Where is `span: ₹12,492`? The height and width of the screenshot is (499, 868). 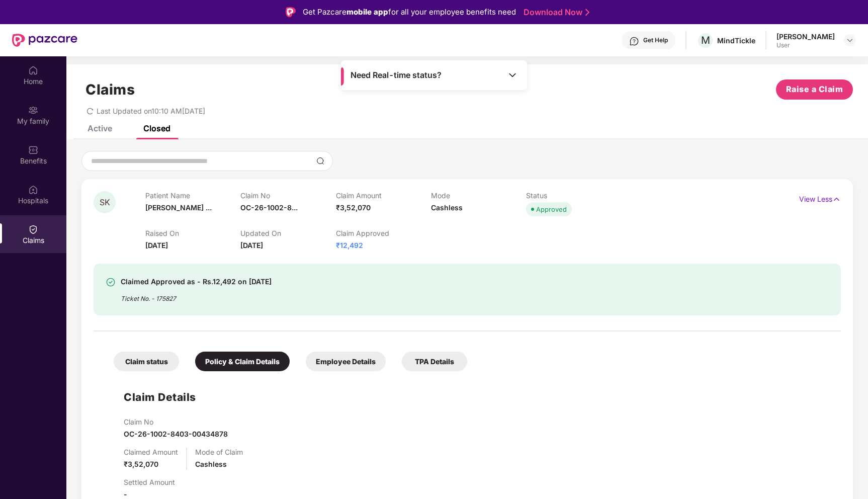 span: ₹12,492 is located at coordinates (349, 245).